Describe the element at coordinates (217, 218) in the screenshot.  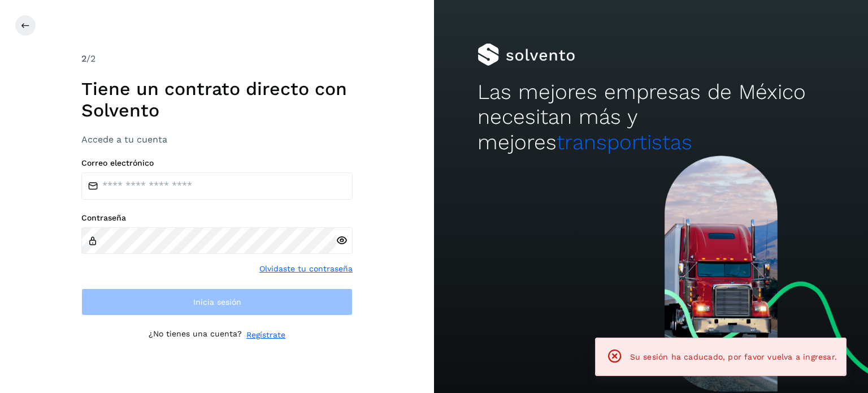
I see `label: Contraseña` at that location.